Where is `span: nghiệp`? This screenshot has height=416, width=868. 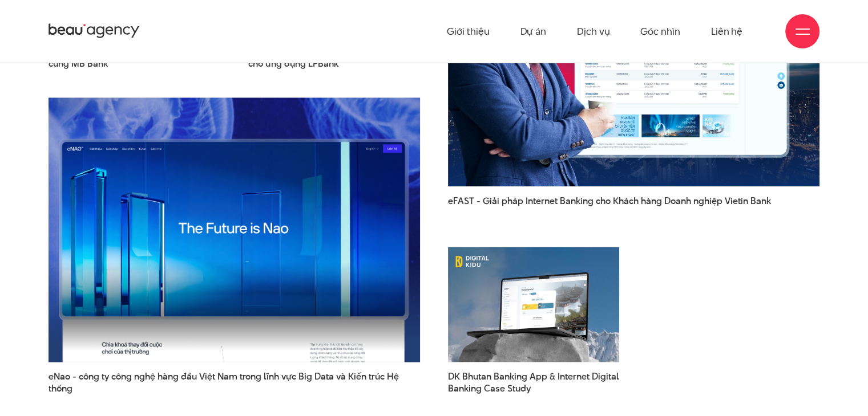
span: nghiệp is located at coordinates (708, 201).